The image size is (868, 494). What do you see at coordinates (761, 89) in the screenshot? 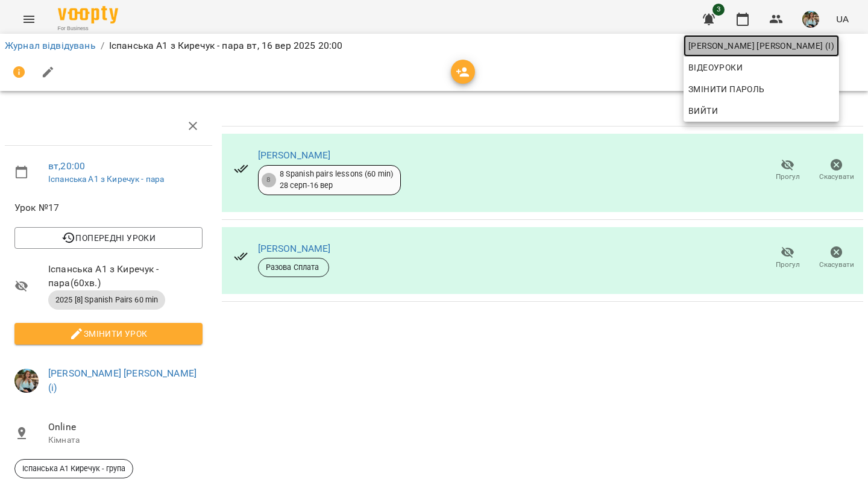
I see `span: Змінити пароль` at bounding box center [761, 89].